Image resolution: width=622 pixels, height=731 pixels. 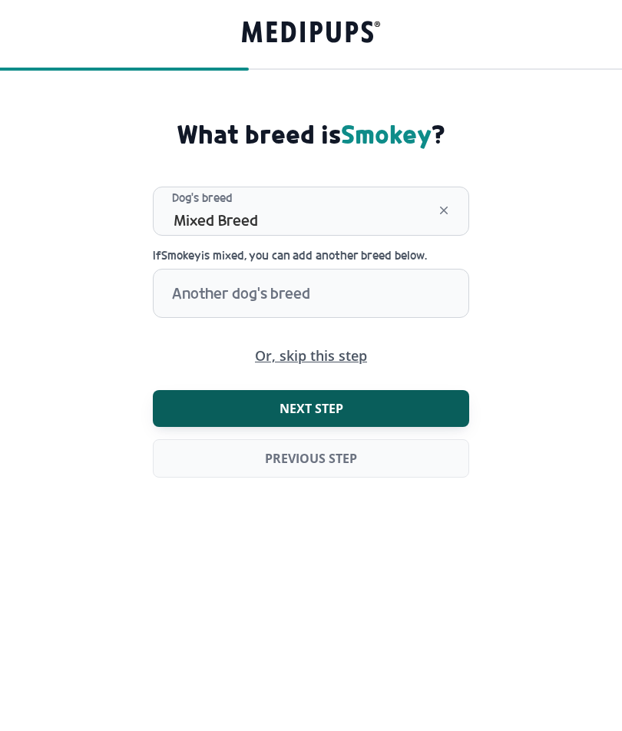 I want to click on span: Or, skip this step, so click(x=311, y=355).